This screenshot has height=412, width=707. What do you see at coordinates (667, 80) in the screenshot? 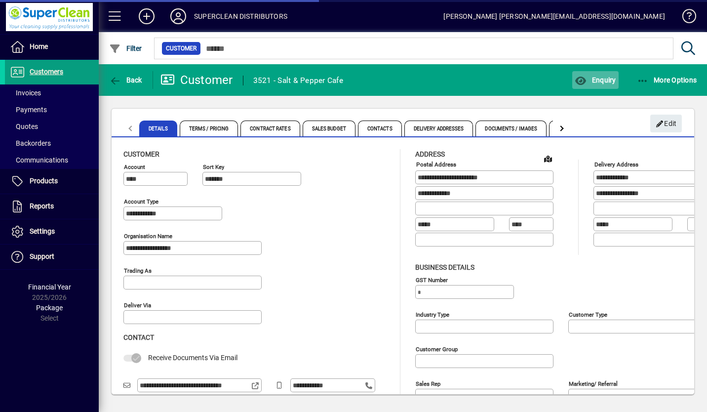
I see `button: More Options` at bounding box center [667, 80].